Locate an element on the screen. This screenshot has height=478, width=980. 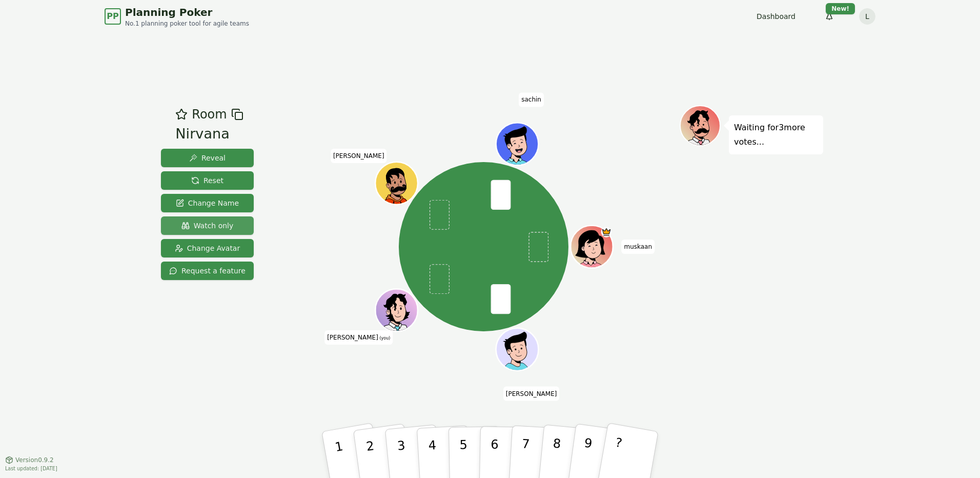
a: Dashboard is located at coordinates (776, 16).